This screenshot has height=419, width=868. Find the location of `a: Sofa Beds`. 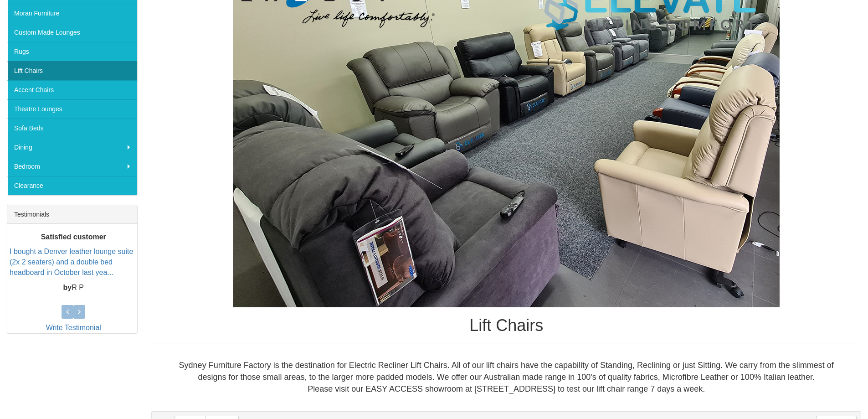

a: Sofa Beds is located at coordinates (72, 128).